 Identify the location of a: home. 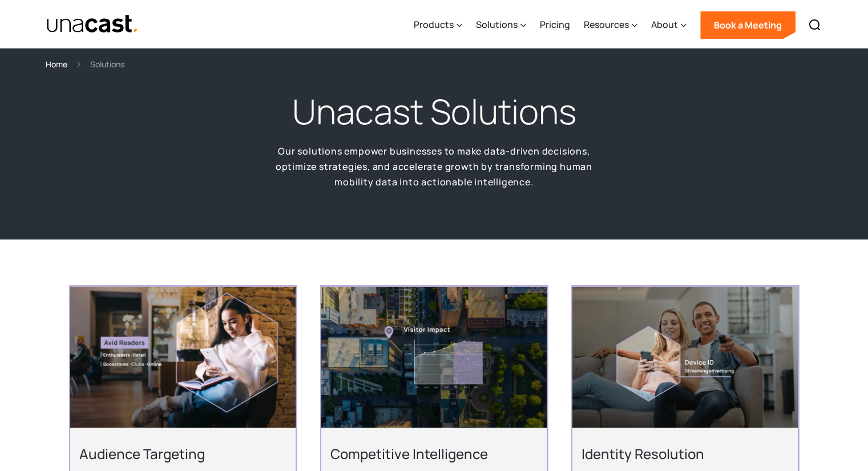
(93, 24).